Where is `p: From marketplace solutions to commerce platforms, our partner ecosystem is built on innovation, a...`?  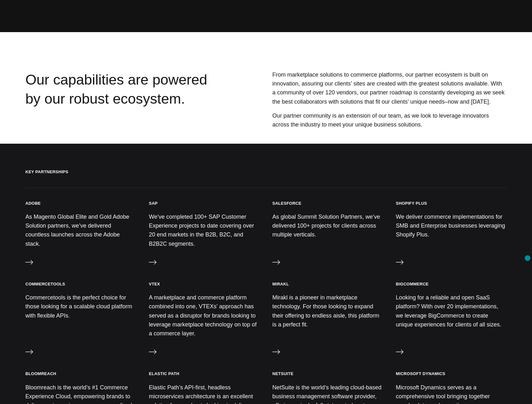
p: From marketplace solutions to commerce platforms, our partner ecosystem is built on innovation, a... is located at coordinates (390, 88).